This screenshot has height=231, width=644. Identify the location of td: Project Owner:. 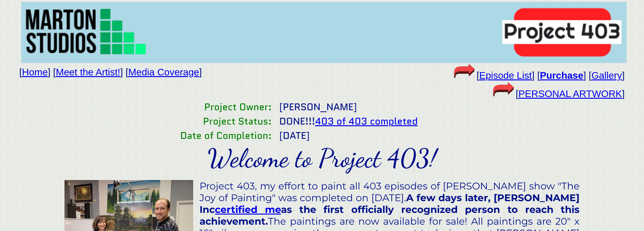
(148, 107).